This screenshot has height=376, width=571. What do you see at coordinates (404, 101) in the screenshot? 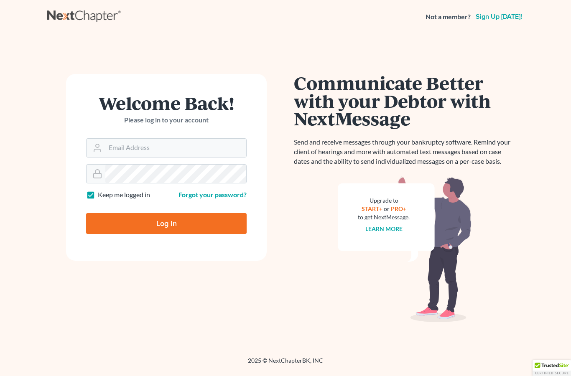
I see `h1: Communicate Better with your Debtor with NextMessage` at bounding box center [404, 101].